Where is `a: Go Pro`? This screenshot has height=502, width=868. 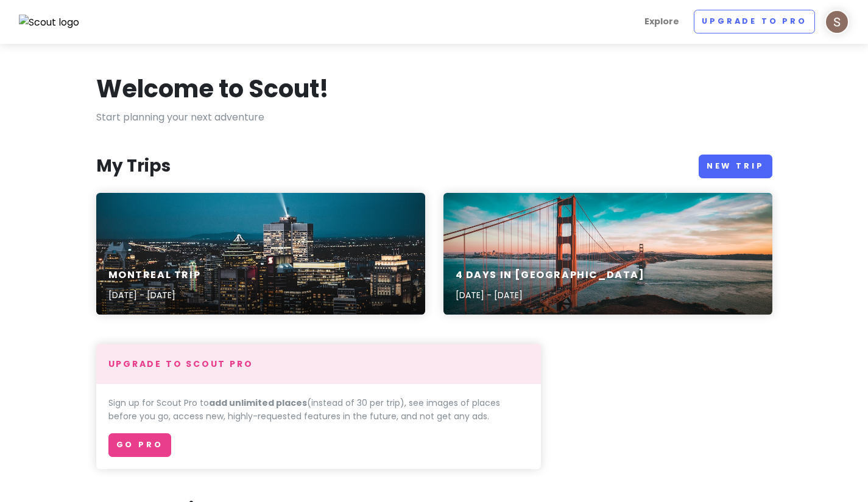
a: Go Pro is located at coordinates (139, 445).